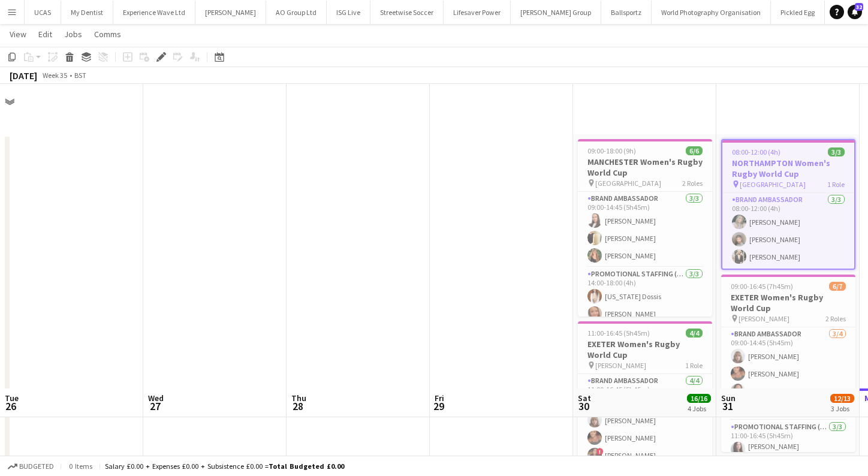 This screenshot has width=868, height=476. What do you see at coordinates (87, 12) in the screenshot?
I see `button: My Dentist` at bounding box center [87, 12].